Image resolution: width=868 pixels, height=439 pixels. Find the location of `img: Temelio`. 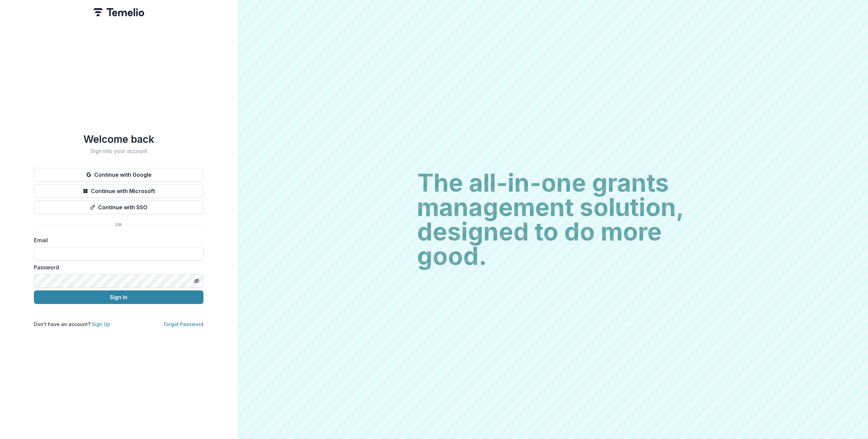

img: Temelio is located at coordinates (119, 12).